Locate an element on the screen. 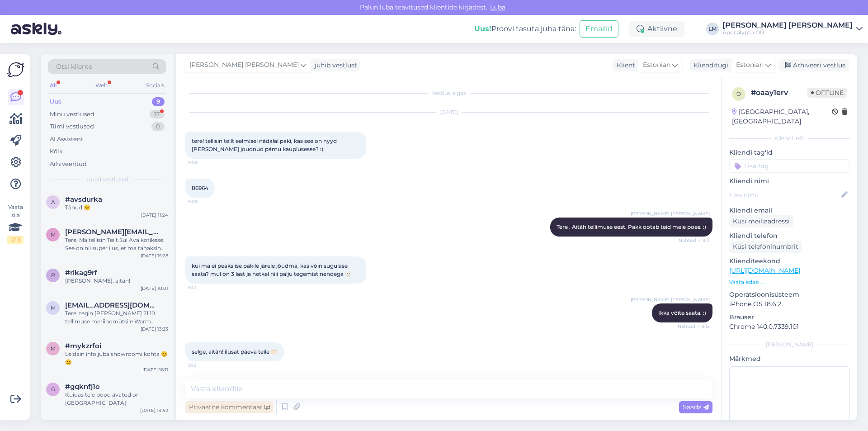  div: 0 is located at coordinates (158, 126).